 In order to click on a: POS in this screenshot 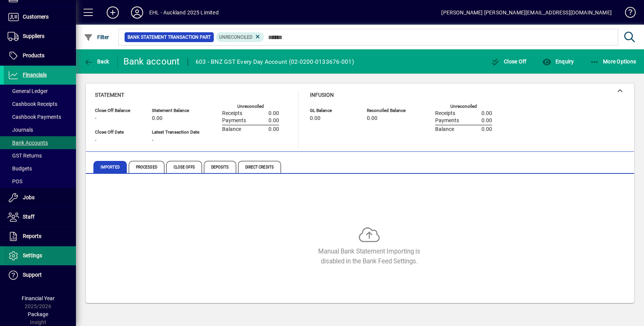, I will do `click(40, 182)`.